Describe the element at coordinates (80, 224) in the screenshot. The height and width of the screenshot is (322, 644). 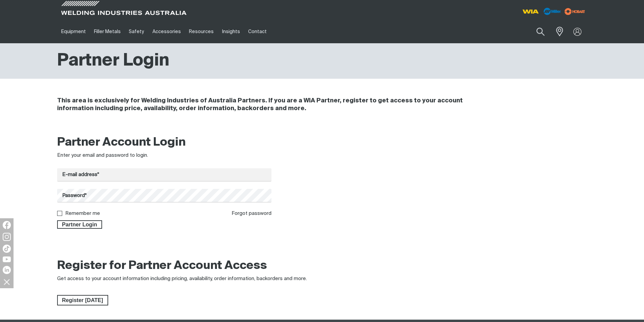
I see `button: Partner Login` at that location.